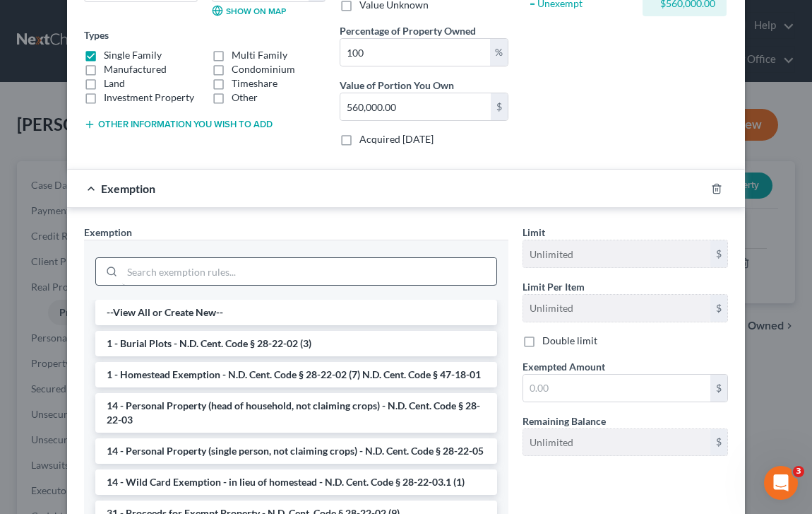 This screenshot has height=514, width=812. What do you see at coordinates (296, 482) in the screenshot?
I see `li: 14 - Wild Card Exemption - in lieu of homestead - N.D. Cent. Code § 28-22-03.1 (1)` at bounding box center [296, 482].